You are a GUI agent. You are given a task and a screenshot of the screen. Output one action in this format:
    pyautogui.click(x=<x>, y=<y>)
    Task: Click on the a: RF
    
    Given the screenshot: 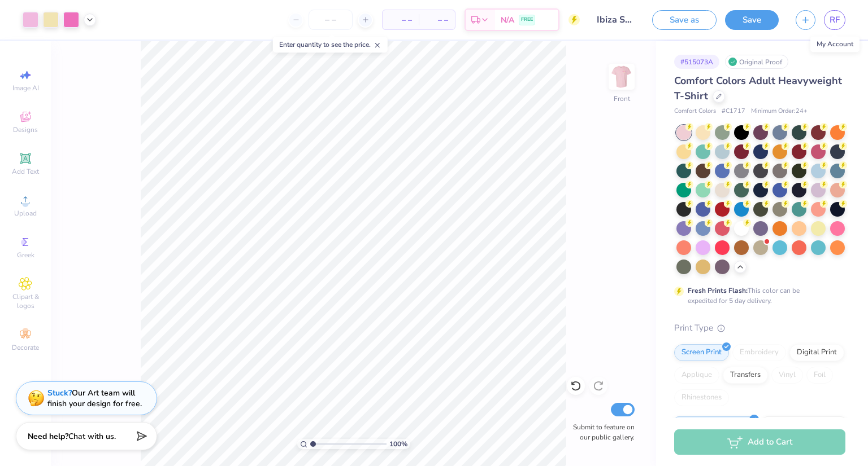 What is the action you would take?
    pyautogui.click(x=835, y=20)
    